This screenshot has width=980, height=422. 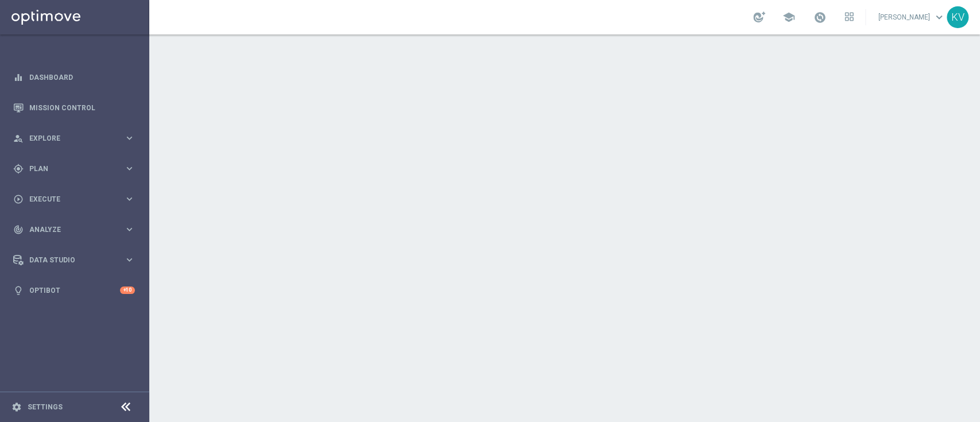 What do you see at coordinates (68, 138) in the screenshot?
I see `div: Explore` at bounding box center [68, 138].